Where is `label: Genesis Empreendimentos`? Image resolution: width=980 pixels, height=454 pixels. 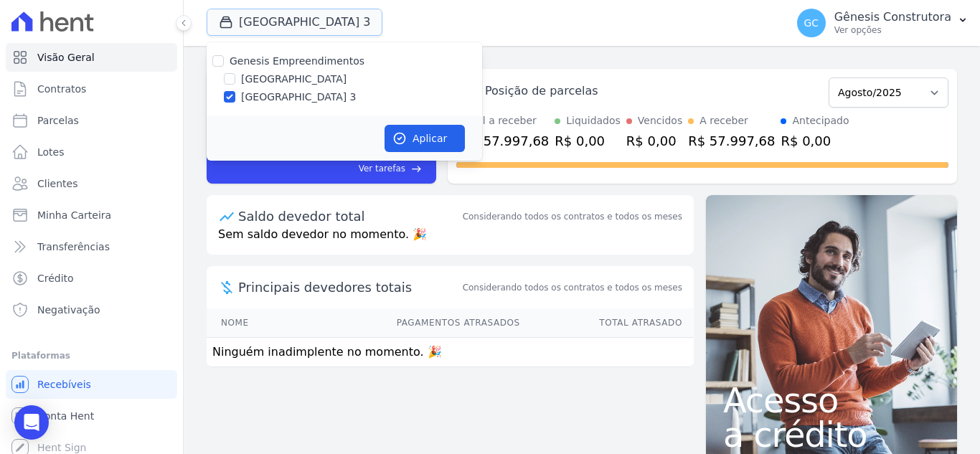 label: Genesis Empreendimentos is located at coordinates (297, 61).